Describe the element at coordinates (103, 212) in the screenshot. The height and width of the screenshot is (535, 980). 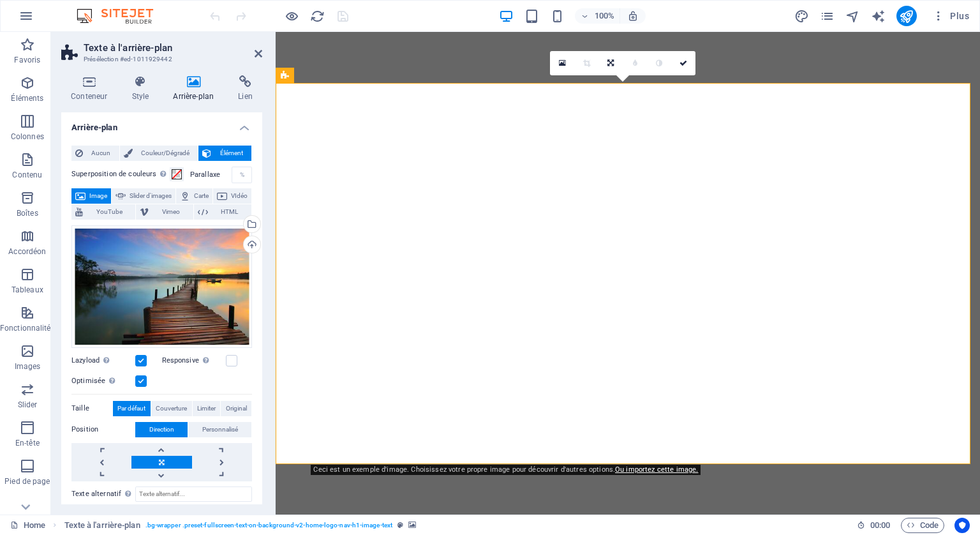
I see `button: YouTube` at that location.